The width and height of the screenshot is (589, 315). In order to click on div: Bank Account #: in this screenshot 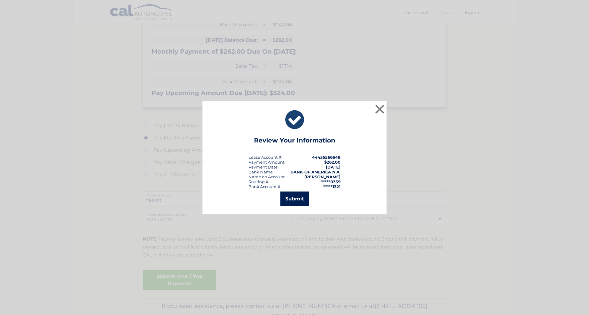, I will do `click(265, 187)`.